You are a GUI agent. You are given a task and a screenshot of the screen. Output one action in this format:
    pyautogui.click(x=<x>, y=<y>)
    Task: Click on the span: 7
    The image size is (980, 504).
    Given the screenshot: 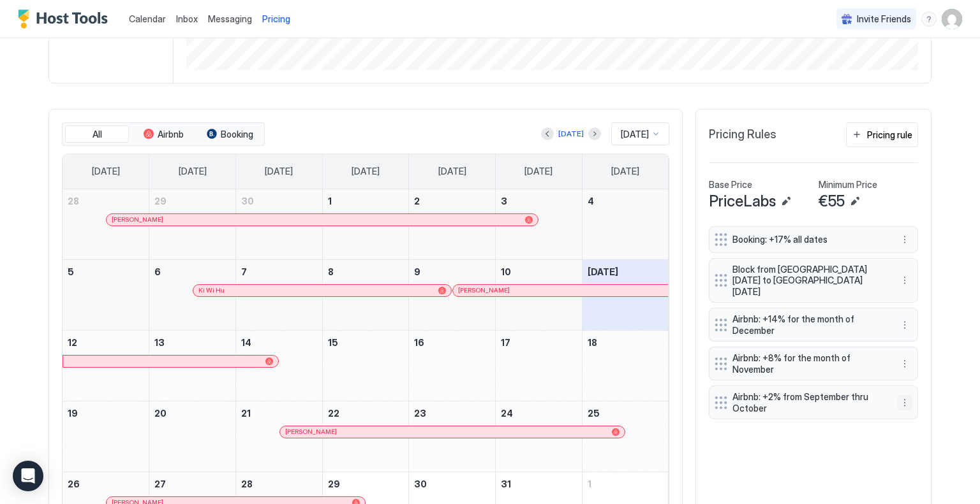 What is the action you would take?
    pyautogui.click(x=243, y=271)
    